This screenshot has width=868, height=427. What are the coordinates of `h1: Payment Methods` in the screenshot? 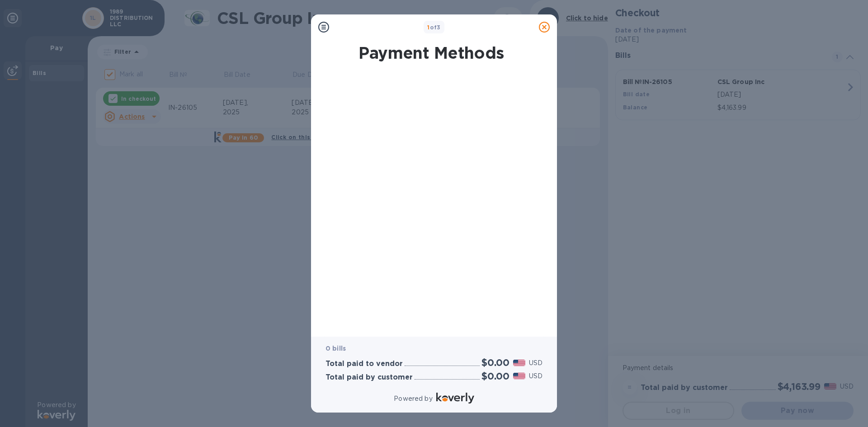 It's located at (431, 53).